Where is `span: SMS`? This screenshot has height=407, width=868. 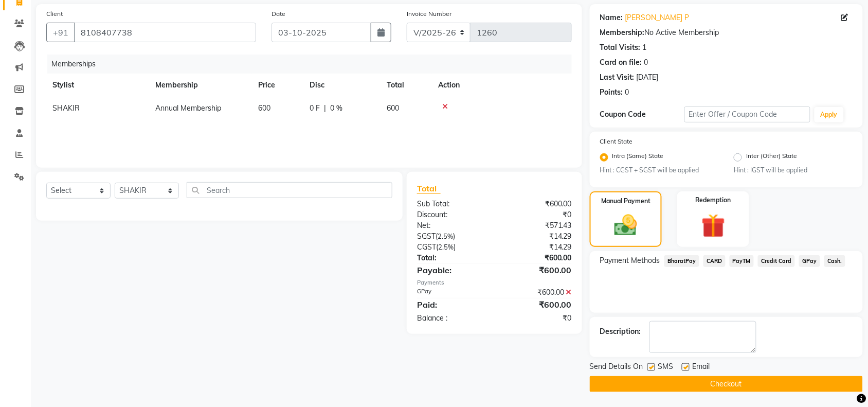 span: SMS is located at coordinates (666, 367).